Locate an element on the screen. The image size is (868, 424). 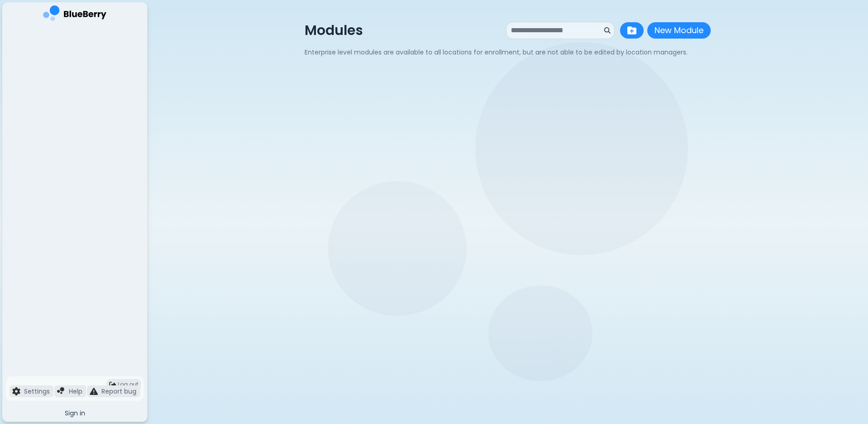
p: Settings is located at coordinates (37, 391).